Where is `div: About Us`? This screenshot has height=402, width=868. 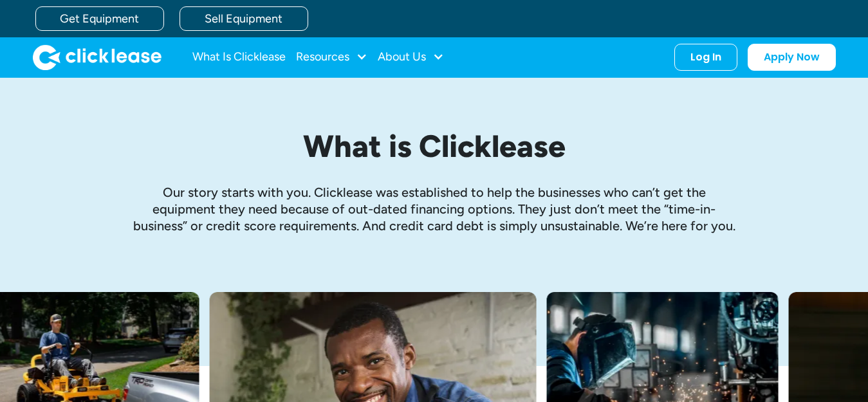 div: About Us is located at coordinates (410, 57).